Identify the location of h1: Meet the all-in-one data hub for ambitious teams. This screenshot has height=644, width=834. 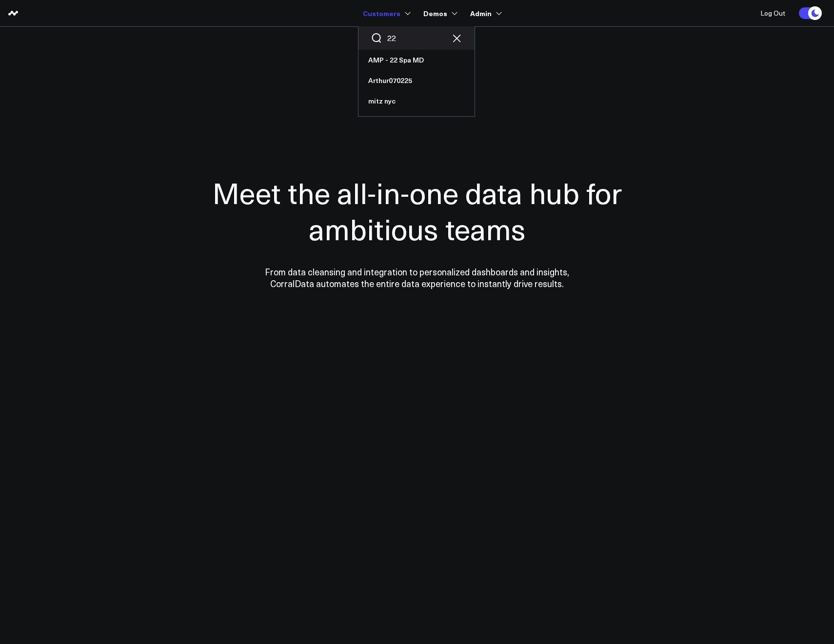
(417, 210).